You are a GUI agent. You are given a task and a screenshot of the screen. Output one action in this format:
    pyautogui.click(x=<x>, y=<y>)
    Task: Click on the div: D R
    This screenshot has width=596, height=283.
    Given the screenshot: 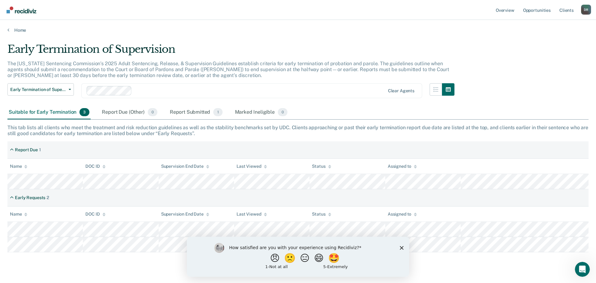 What is the action you would take?
    pyautogui.click(x=586, y=10)
    